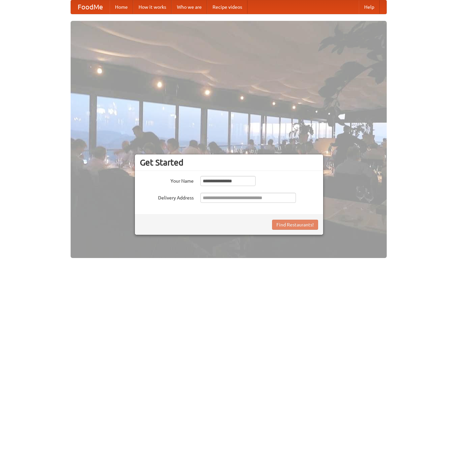 Image resolution: width=457 pixels, height=476 pixels. What do you see at coordinates (227, 7) in the screenshot?
I see `a: Recipe videos` at bounding box center [227, 7].